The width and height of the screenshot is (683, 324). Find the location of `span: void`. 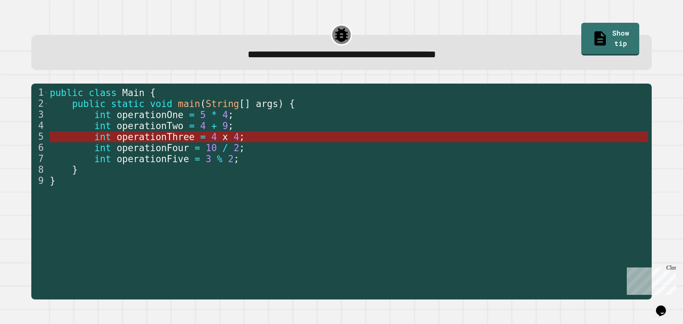

span: void is located at coordinates (161, 104).